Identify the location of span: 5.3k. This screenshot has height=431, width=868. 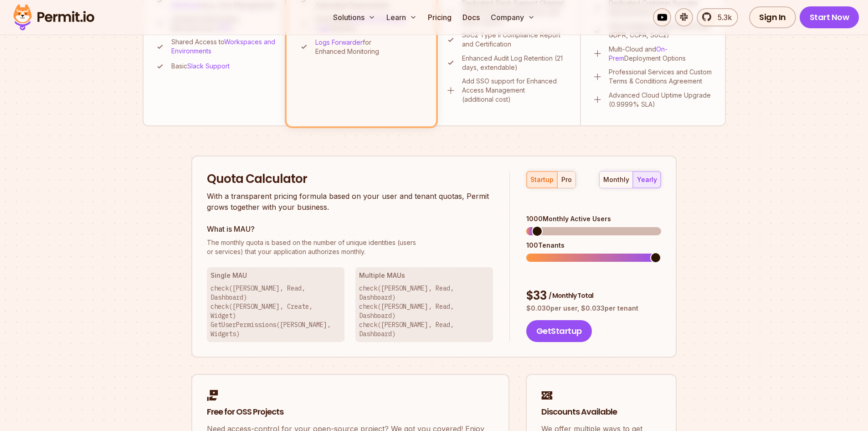
(722, 17).